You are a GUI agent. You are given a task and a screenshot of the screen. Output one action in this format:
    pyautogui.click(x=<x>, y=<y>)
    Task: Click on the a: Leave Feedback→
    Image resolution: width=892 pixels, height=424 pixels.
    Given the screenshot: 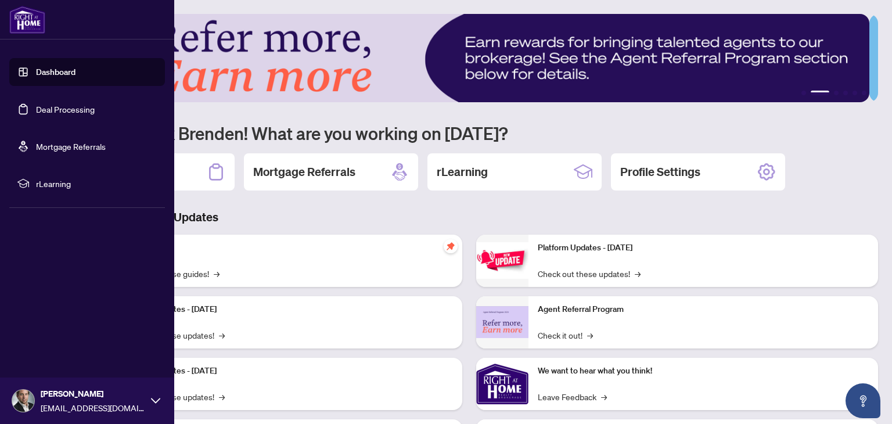 What is the action you would take?
    pyautogui.click(x=572, y=396)
    